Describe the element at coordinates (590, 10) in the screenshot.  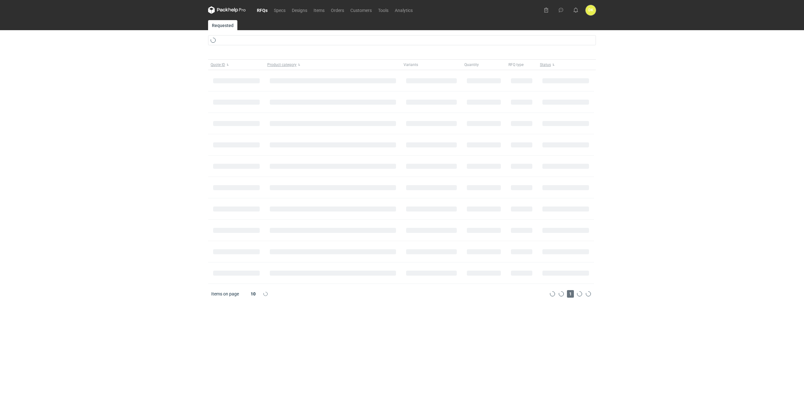
I see `div: Dominika Kaczyńska` at that location.